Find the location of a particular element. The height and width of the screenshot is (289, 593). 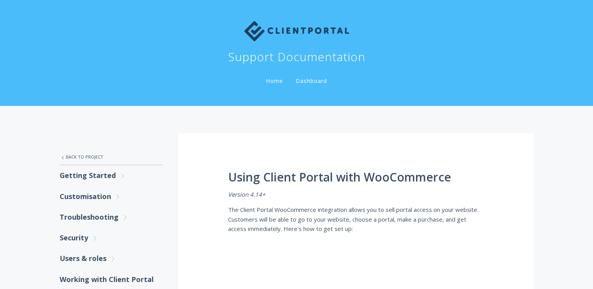

a: Dashboard is located at coordinates (311, 81).